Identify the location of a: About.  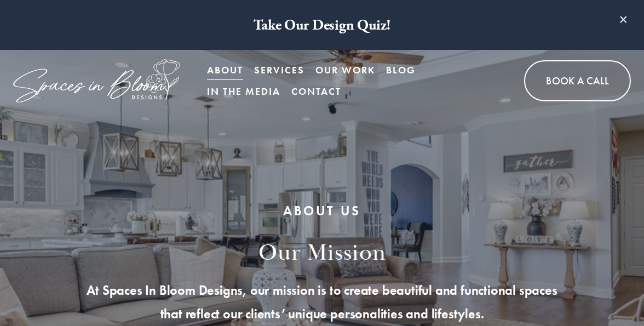
(225, 69).